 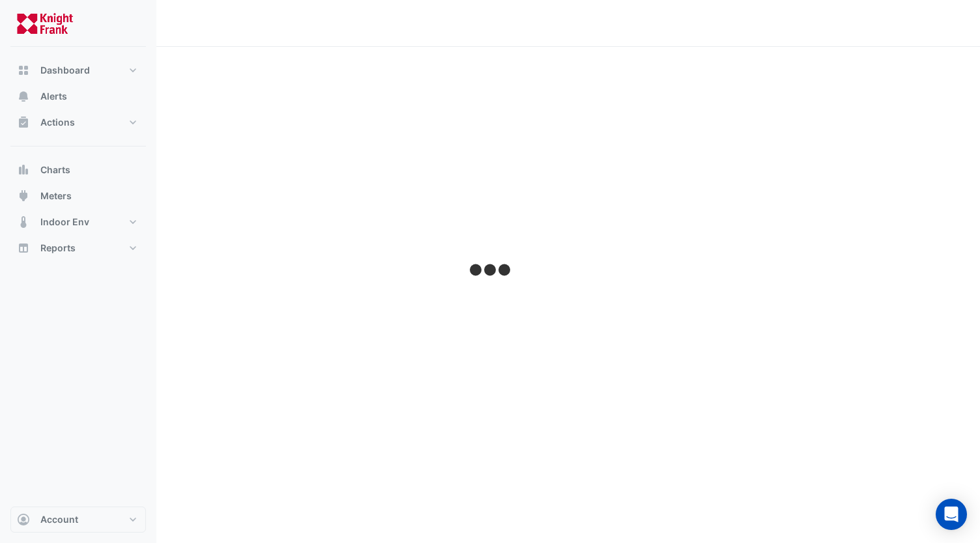 I want to click on app-icon: Alerts, so click(x=24, y=97).